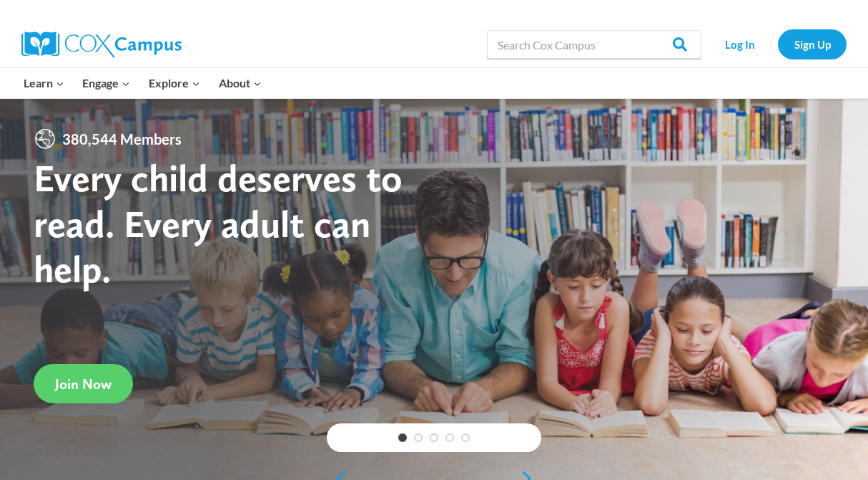 The height and width of the screenshot is (480, 868). I want to click on a: 2, so click(418, 437).